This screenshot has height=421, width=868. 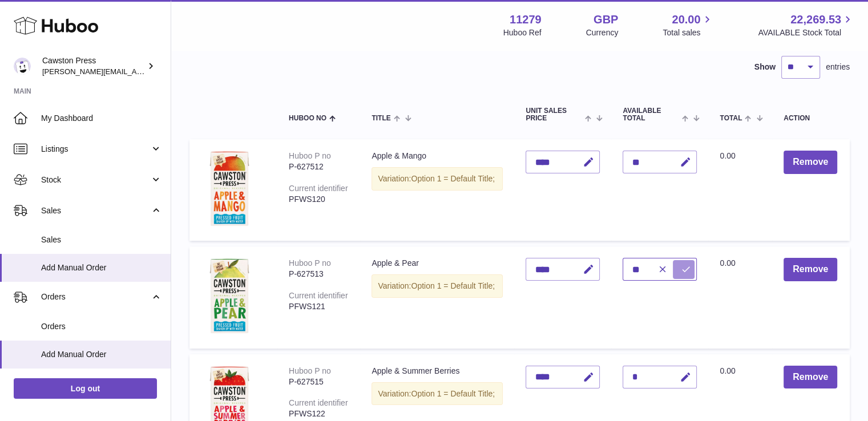 I want to click on div: PFWS120, so click(x=319, y=199).